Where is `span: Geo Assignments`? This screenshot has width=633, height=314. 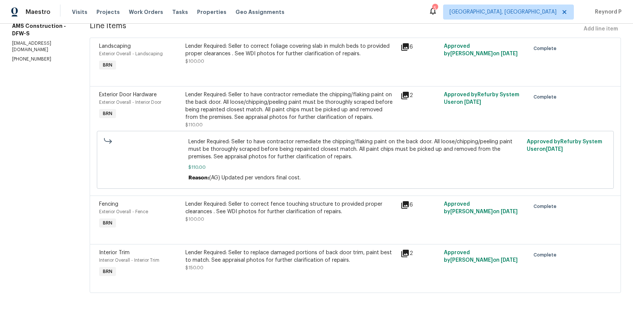
span: Geo Assignments is located at coordinates (260, 12).